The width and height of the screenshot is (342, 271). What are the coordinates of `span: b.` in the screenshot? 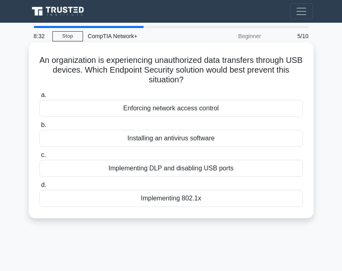 It's located at (43, 125).